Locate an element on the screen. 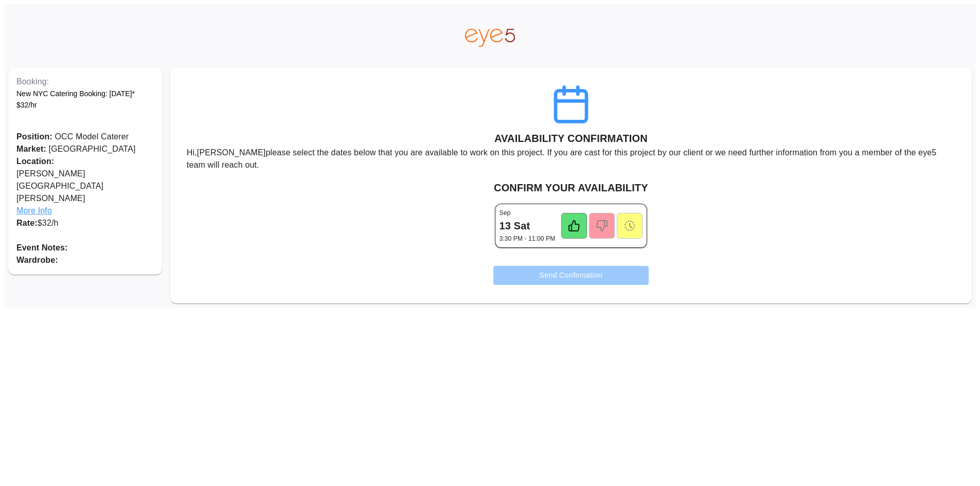 Image resolution: width=980 pixels, height=486 pixels. span: Rate: is located at coordinates (27, 222).